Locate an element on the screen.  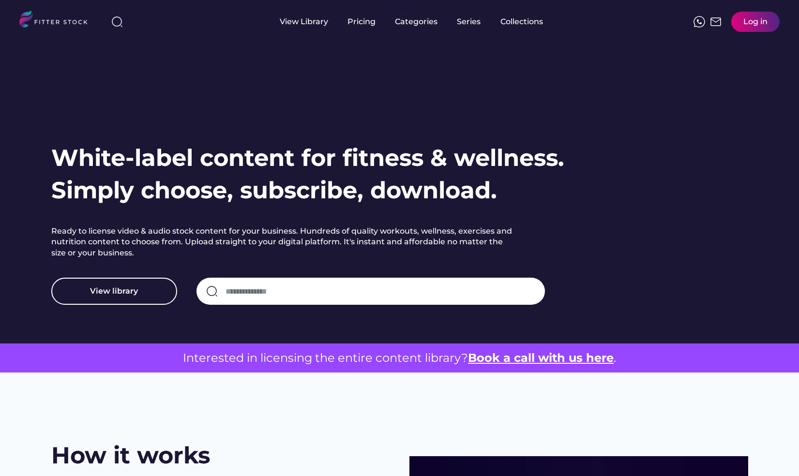
div: Series is located at coordinates (469, 22).